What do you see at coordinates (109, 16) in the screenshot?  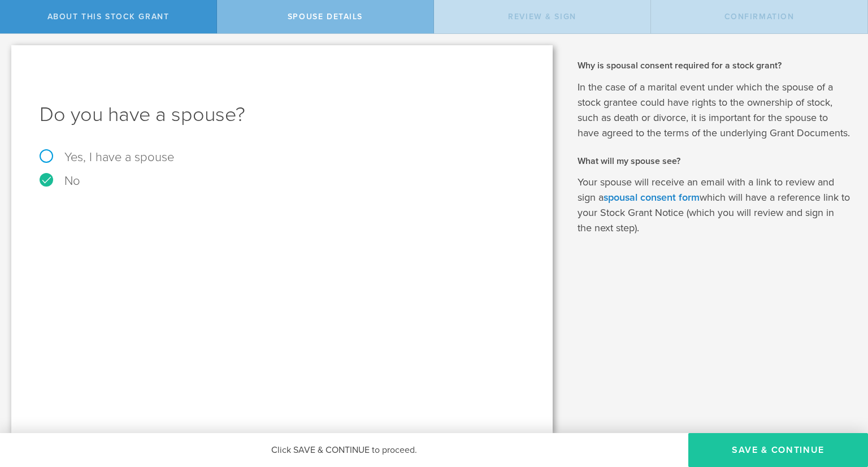 I see `span: About this stock grant` at bounding box center [109, 16].